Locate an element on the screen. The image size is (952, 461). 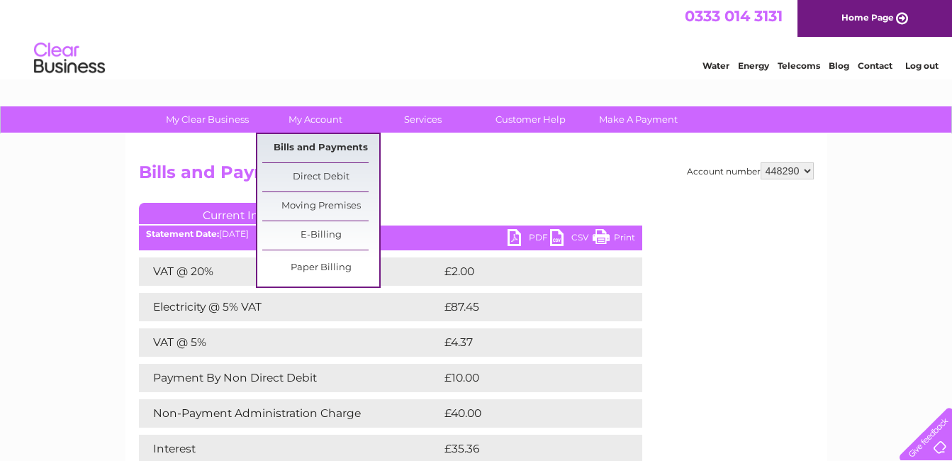
div: Account number is located at coordinates (750, 171).